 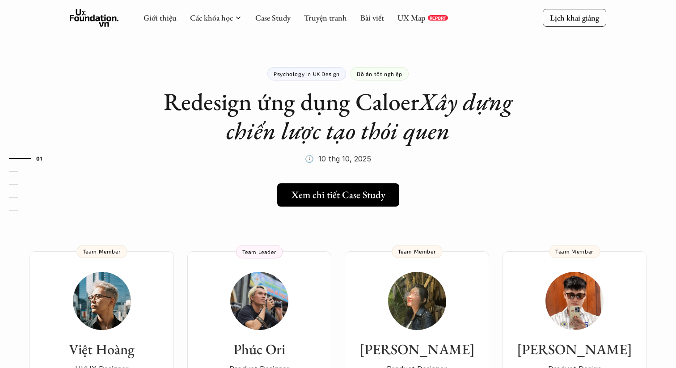 I want to click on h1: Redesign ứng dụng Caloer, so click(x=338, y=116).